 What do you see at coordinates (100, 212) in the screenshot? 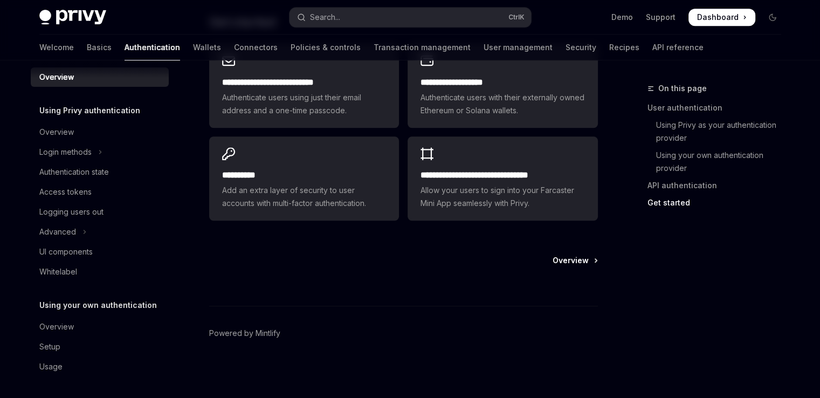
I see `a: Logging users out` at bounding box center [100, 212].